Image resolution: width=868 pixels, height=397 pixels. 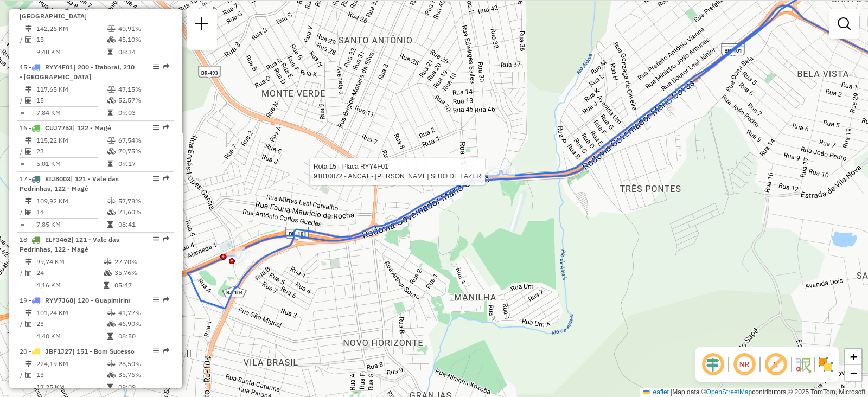 What do you see at coordinates (744, 364) in the screenshot?
I see `span: Ocultar NR` at bounding box center [744, 364].